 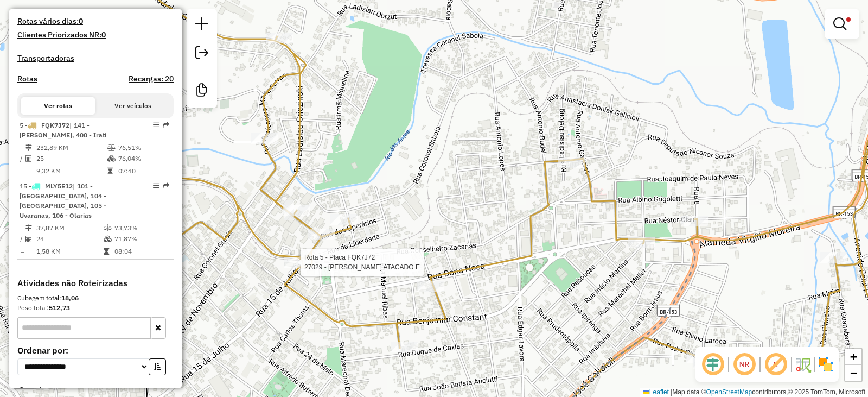 I want to click on a: Rotas, so click(x=27, y=79).